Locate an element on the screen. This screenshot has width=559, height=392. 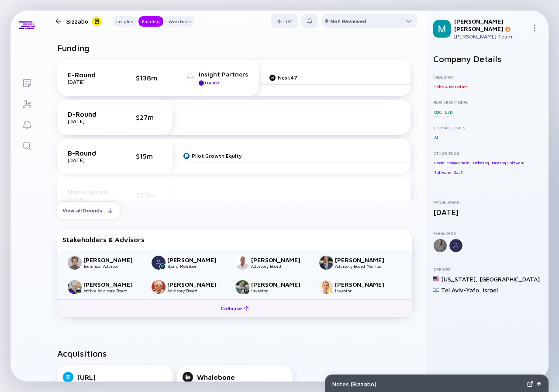
h2: Funding is located at coordinates (74, 48).